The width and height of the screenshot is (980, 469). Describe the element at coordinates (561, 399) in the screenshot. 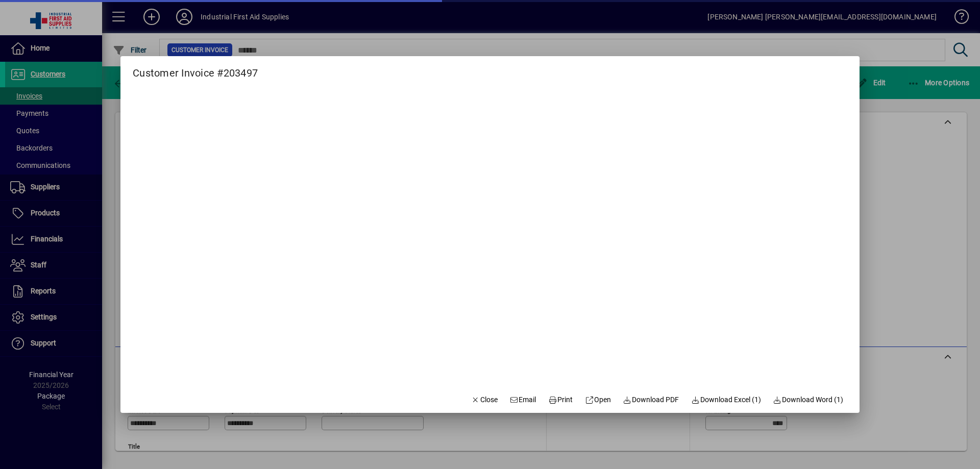

I see `span: Print` at that location.